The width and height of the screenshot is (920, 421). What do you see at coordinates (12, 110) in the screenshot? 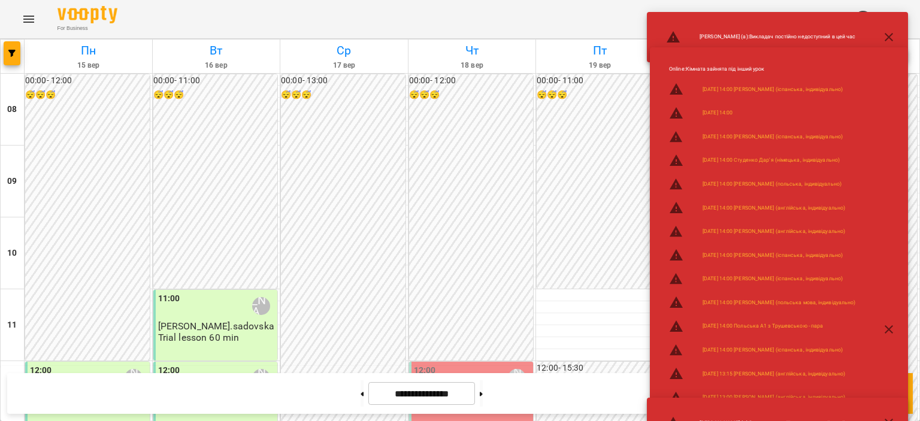
I see `h6: 08` at bounding box center [12, 110].